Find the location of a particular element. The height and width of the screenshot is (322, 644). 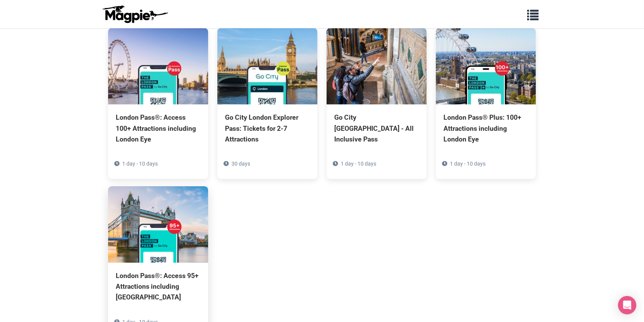

div: London Pass®: Access 100+ Attractions including London Eye is located at coordinates (158, 128).